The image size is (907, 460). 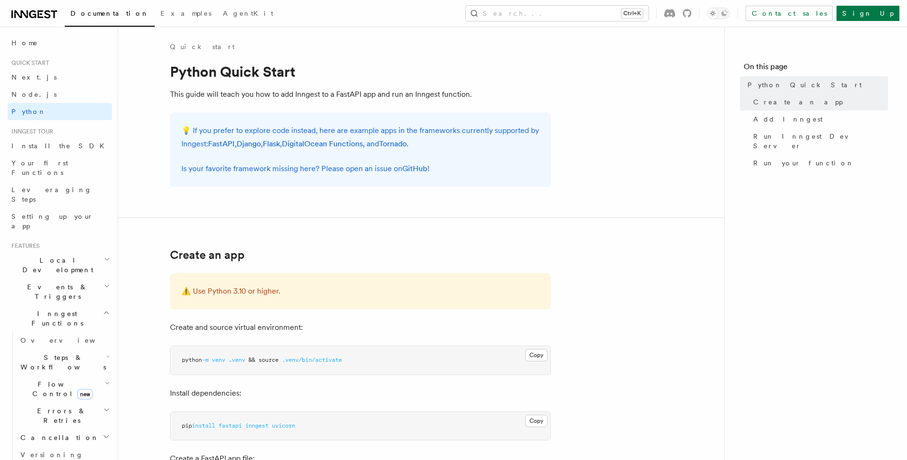 I want to click on a: DigitalOcean Functions, so click(x=322, y=143).